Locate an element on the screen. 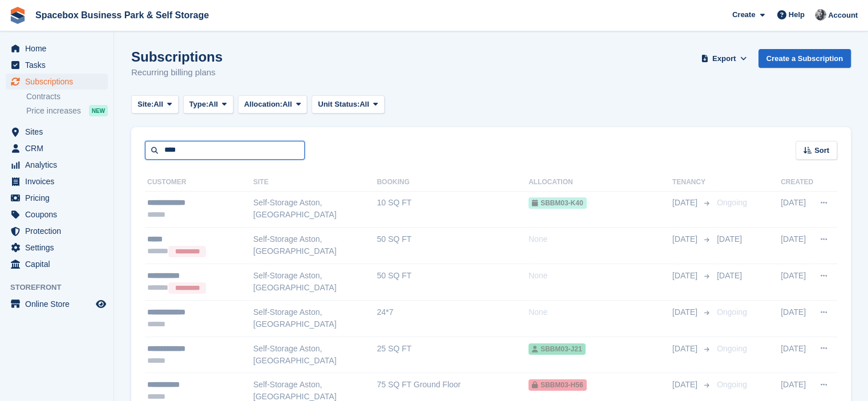 The width and height of the screenshot is (868, 401). span: Create is located at coordinates (743, 15).